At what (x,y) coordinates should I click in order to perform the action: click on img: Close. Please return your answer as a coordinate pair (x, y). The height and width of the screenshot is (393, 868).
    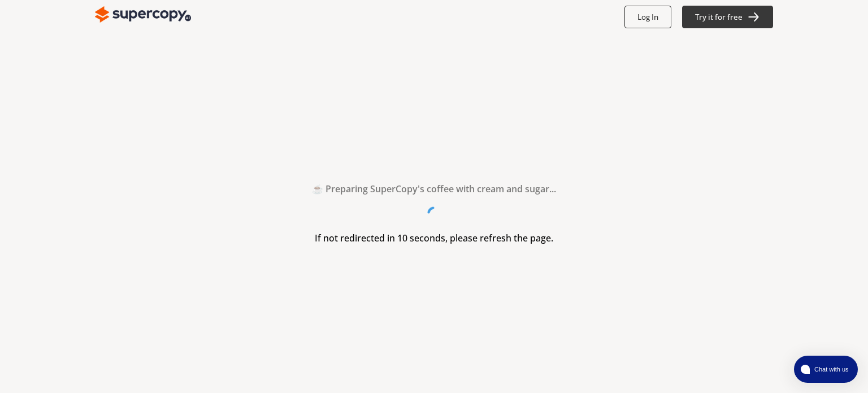
    Looking at the image, I should click on (143, 15).